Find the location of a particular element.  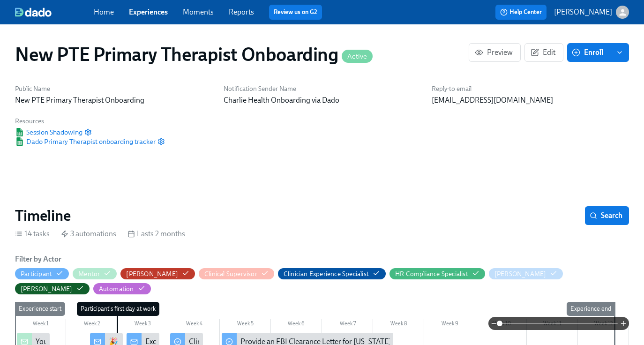

button: enroll is located at coordinates (620, 53).